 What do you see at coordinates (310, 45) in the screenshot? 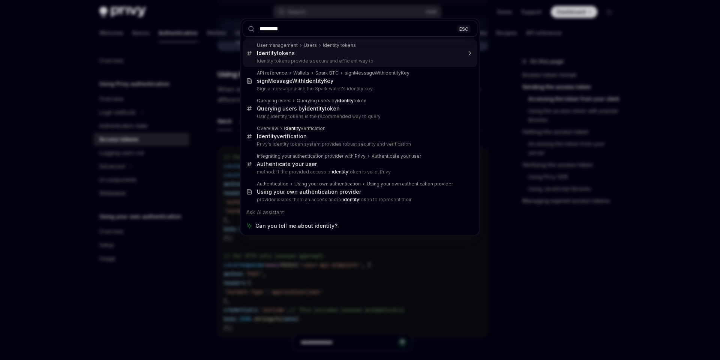
I see `div: Users` at bounding box center [310, 45].